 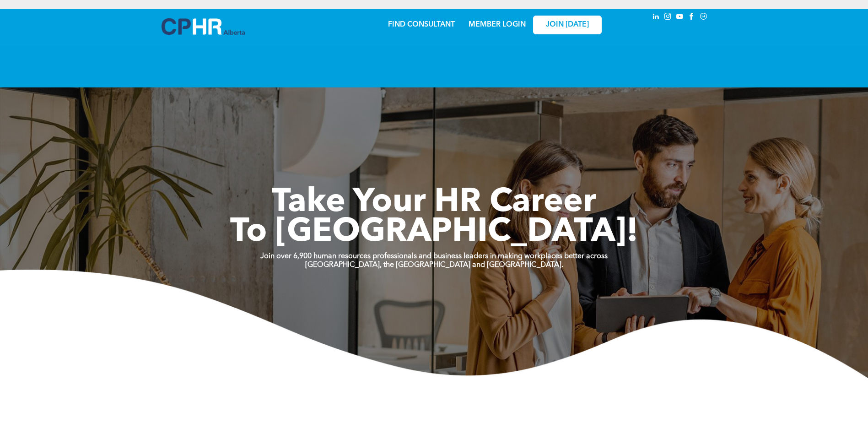 What do you see at coordinates (203, 26) in the screenshot?
I see `img: A blue and white logo for cp alberta` at bounding box center [203, 26].